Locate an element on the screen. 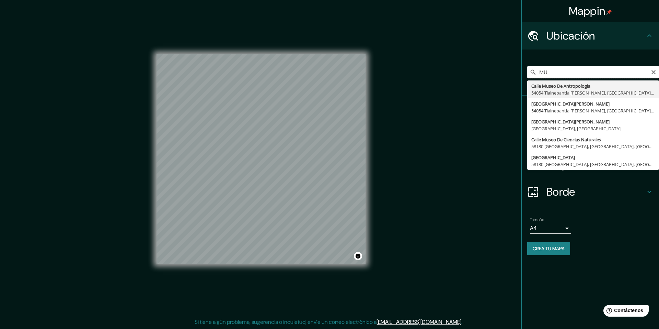  font: A4 is located at coordinates (534, 228).